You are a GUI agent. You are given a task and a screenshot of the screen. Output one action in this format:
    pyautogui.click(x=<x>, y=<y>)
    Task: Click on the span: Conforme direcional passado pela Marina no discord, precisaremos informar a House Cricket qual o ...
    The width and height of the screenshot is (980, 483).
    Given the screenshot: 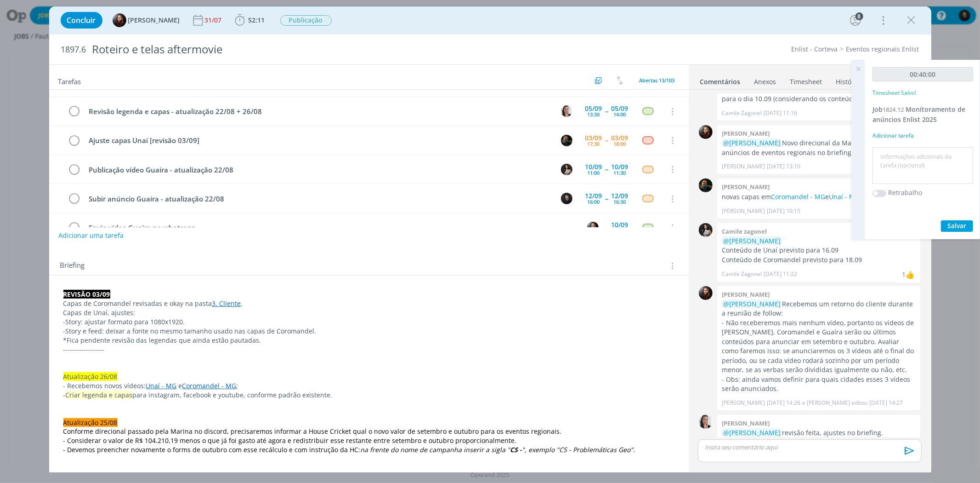 What is the action you would take?
    pyautogui.click(x=313, y=431)
    